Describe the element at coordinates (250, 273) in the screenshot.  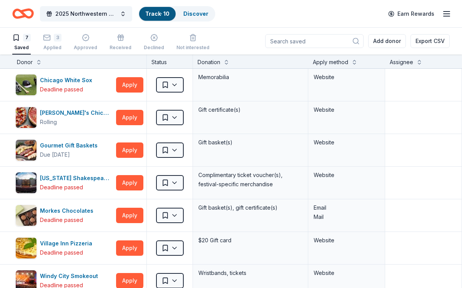
I see `div: Wristbands, tickets` at that location.